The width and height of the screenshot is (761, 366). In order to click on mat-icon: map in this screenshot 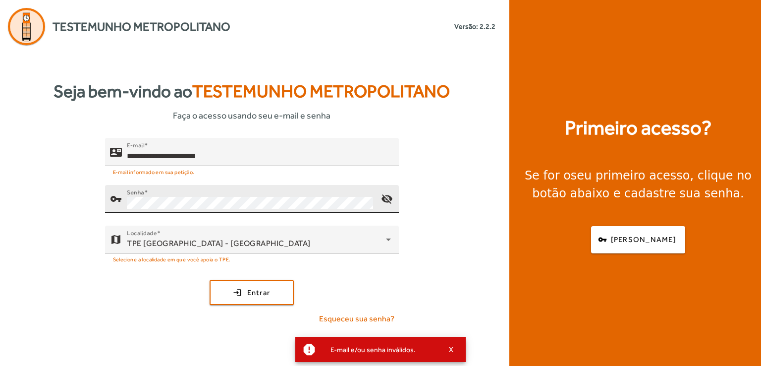, I will do `click(116, 239)`.